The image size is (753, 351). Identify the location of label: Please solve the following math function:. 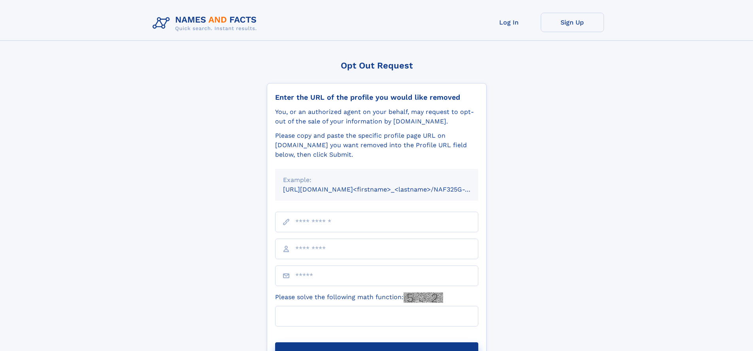
(359, 297).